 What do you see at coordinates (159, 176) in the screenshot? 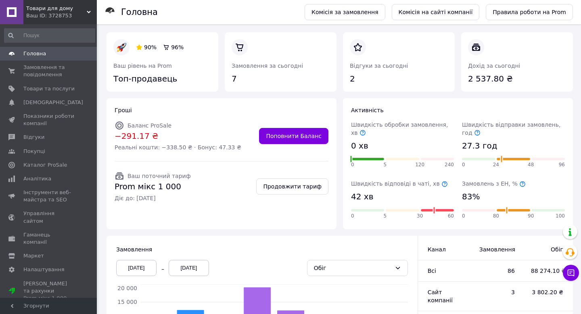
I see `span: Ваш поточний тариф` at bounding box center [159, 176].